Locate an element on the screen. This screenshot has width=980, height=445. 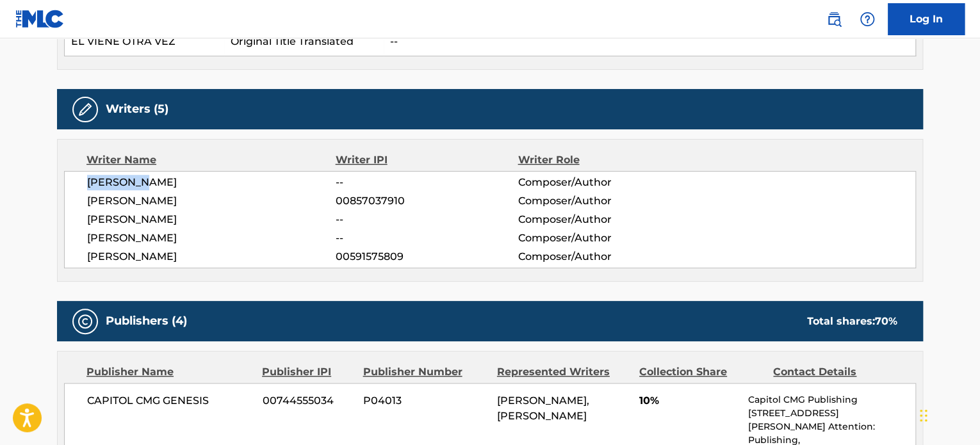
div: Chat Widget is located at coordinates (948, 414).